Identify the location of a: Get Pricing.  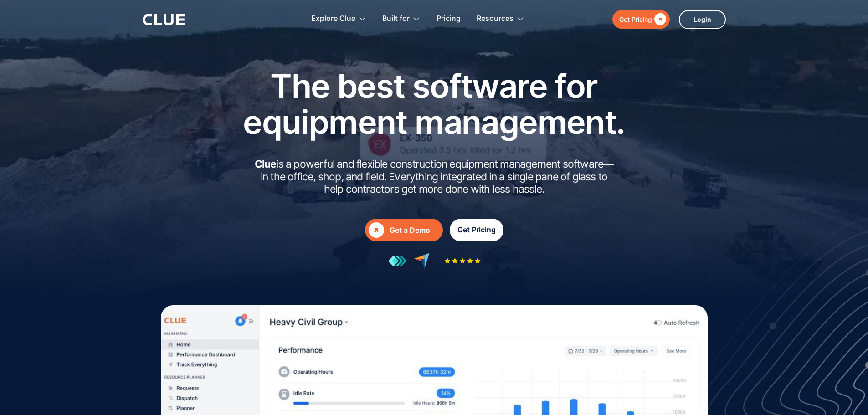
(641, 19).